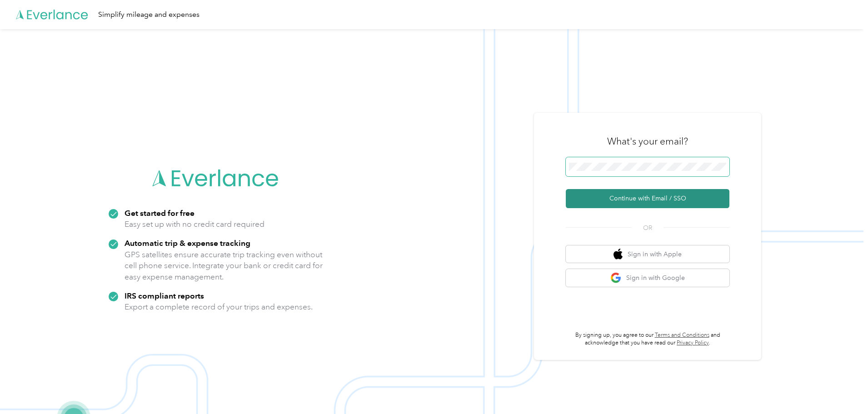  I want to click on div: Simplify mileage and expenses, so click(149, 15).